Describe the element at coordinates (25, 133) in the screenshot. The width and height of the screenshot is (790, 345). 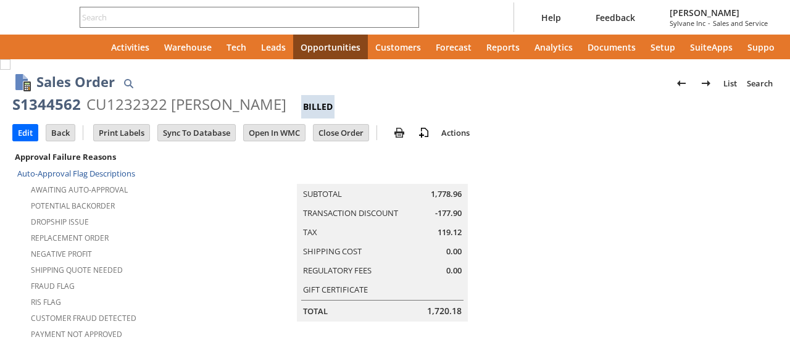
I see `input: Edit` at that location.